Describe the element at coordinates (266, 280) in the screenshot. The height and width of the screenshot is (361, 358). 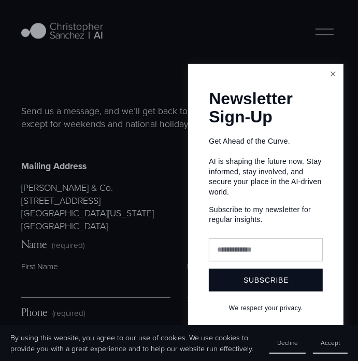
I see `button: Subscribe` at that location.